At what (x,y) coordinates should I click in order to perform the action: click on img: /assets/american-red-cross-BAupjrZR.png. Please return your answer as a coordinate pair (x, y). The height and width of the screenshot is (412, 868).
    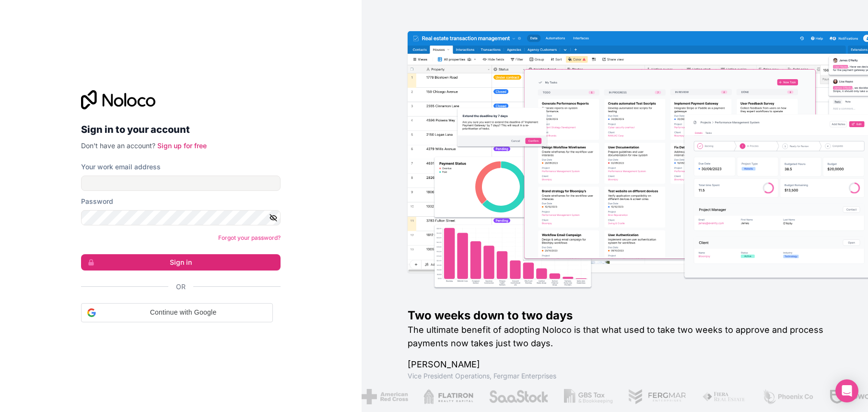
    Looking at the image, I should click on (381, 397).